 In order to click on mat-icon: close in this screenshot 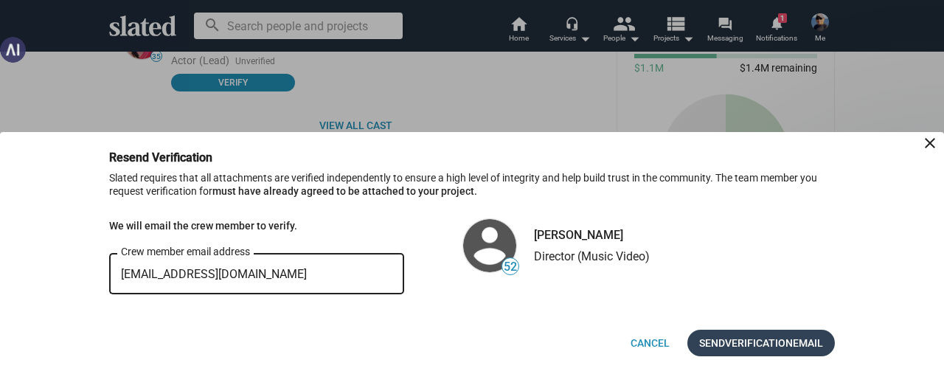, I will do `click(930, 143)`.